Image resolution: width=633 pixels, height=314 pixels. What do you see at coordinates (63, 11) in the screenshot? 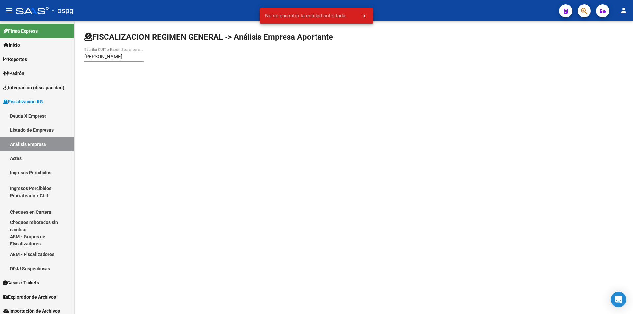
I see `span: - ospg` at bounding box center [63, 11].